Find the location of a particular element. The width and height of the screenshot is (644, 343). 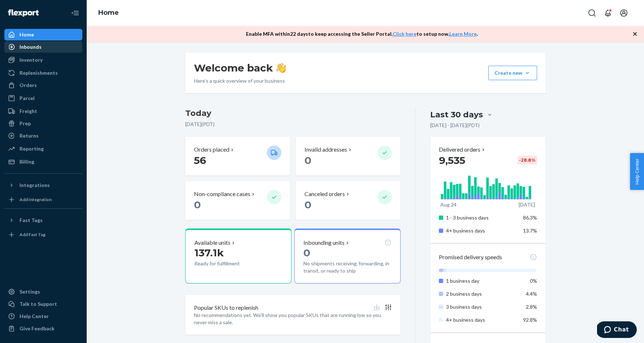

button: Fast Tags is located at coordinates (43, 220).